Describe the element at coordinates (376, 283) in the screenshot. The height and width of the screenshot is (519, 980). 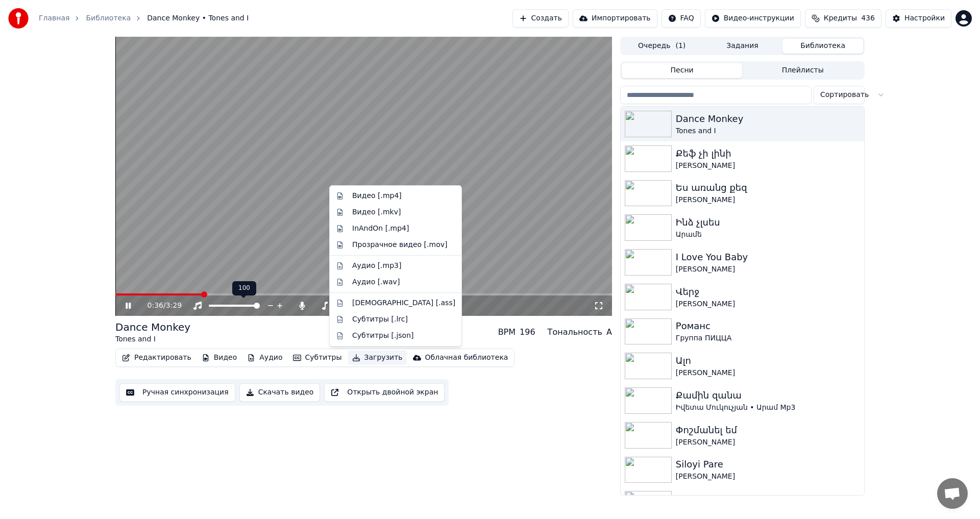
I see `div: Аудио [.wav]` at that location.